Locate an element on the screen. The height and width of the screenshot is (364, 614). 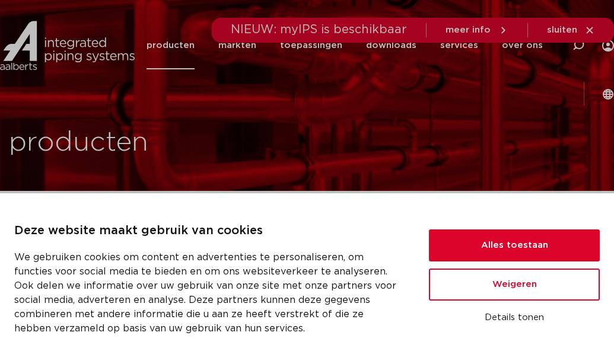
a: downloads is located at coordinates (391, 45).